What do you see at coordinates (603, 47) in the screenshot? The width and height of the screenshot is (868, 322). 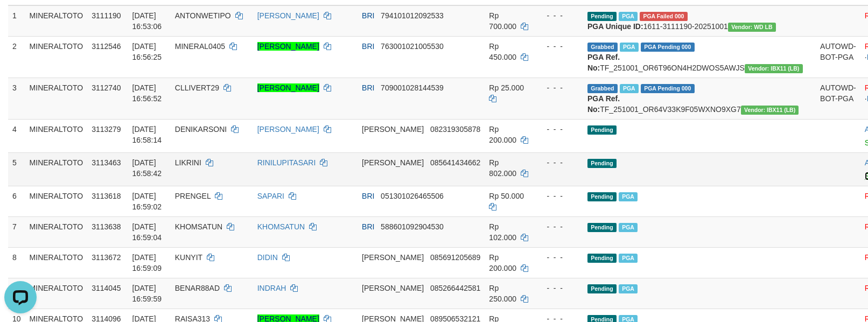 I see `span: Grabbed` at bounding box center [603, 47].